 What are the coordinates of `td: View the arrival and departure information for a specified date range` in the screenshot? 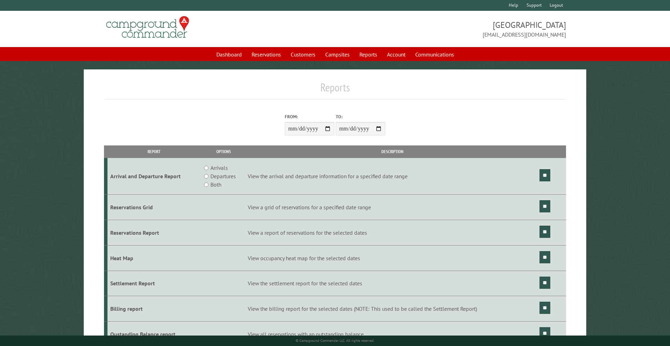 It's located at (392, 176).